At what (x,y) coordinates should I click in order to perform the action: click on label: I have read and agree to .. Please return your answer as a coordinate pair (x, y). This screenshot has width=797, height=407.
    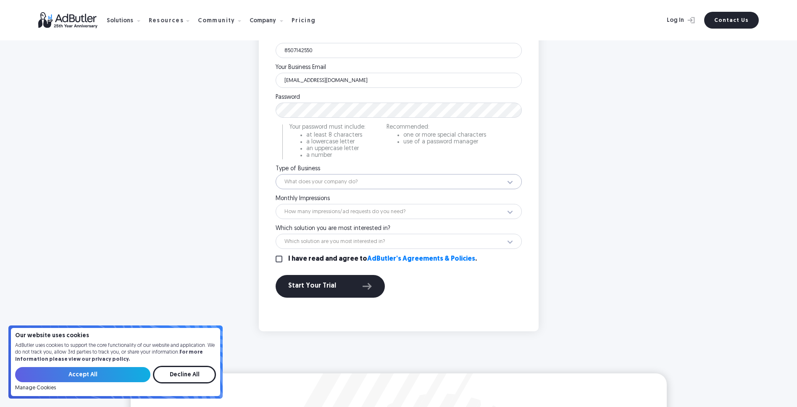
    Looking at the image, I should click on (382, 259).